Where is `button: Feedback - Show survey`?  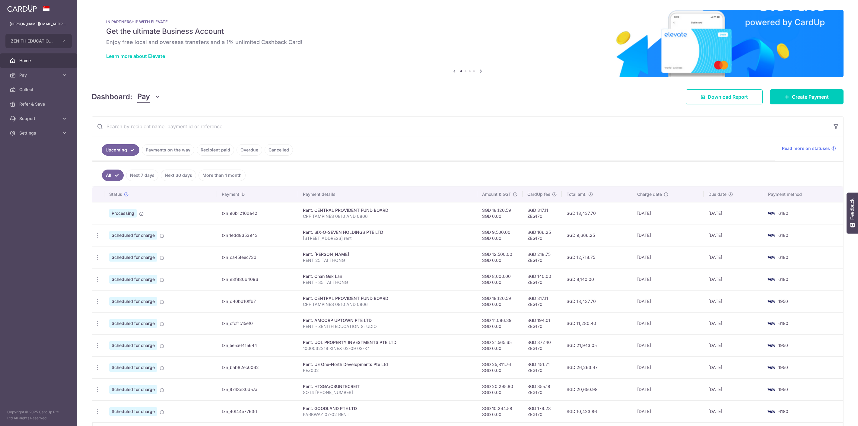
button: Feedback - Show survey is located at coordinates (853, 213).